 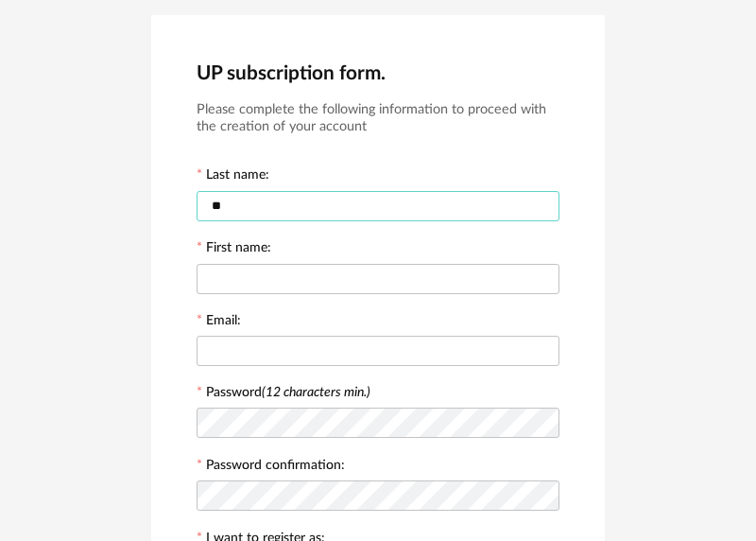 I want to click on label: Password confirmation:, so click(x=270, y=467).